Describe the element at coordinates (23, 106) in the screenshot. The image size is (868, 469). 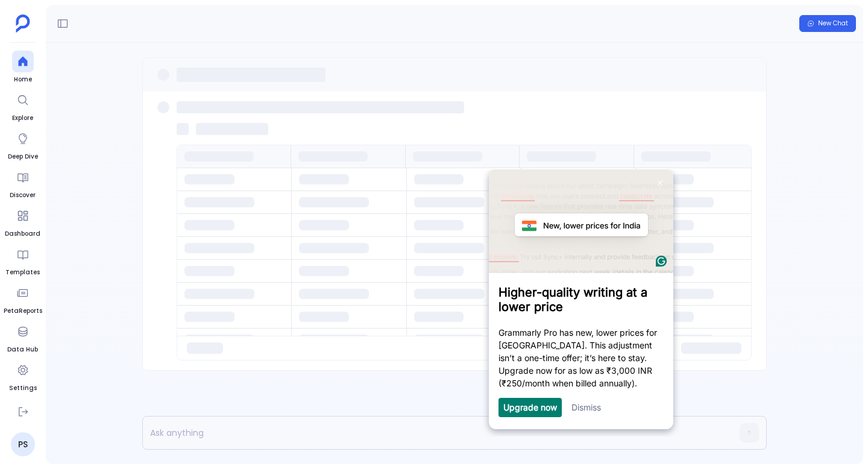
I see `a: Explore` at that location.